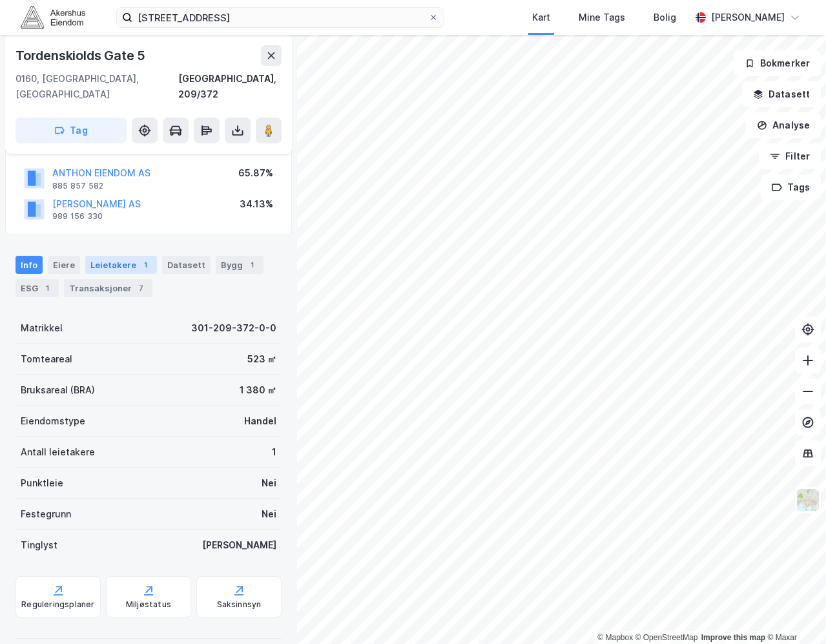  Describe the element at coordinates (733, 637) in the screenshot. I see `a: Improve this map` at that location.